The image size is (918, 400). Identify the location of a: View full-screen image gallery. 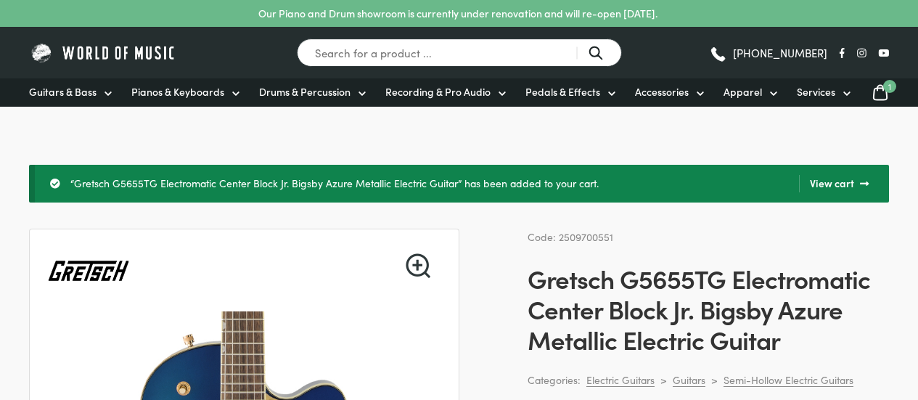
(418, 266).